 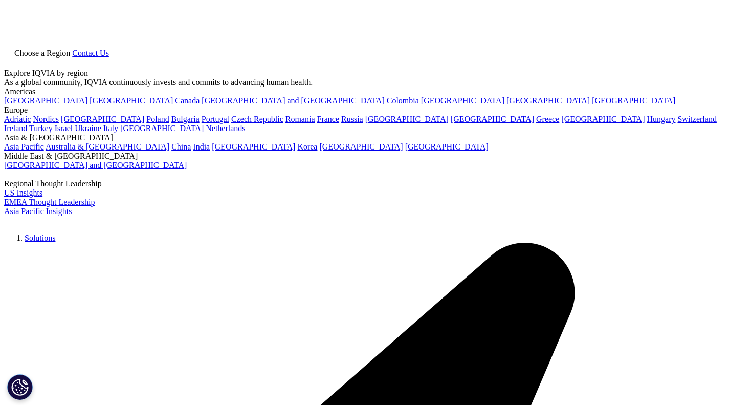 What do you see at coordinates (17, 119) in the screenshot?
I see `a: Adriatic` at bounding box center [17, 119].